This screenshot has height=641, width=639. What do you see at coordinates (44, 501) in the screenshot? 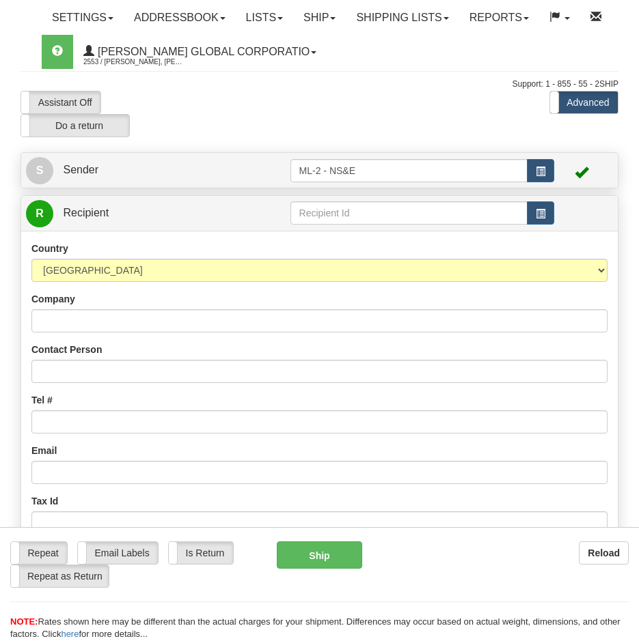
I see `label: Tax Id` at bounding box center [44, 501].